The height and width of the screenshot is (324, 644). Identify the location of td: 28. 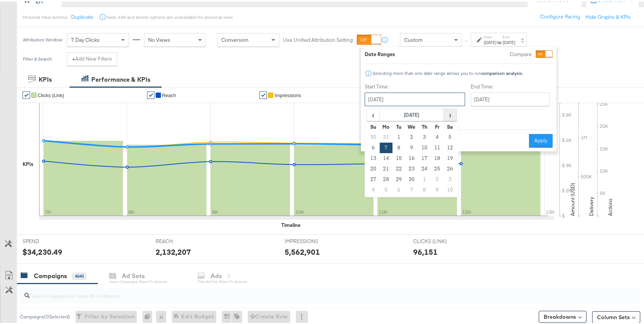
(386, 178).